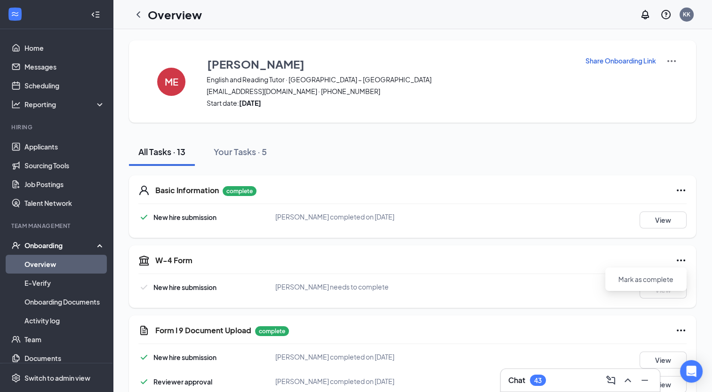  I want to click on button: ME, so click(171, 81).